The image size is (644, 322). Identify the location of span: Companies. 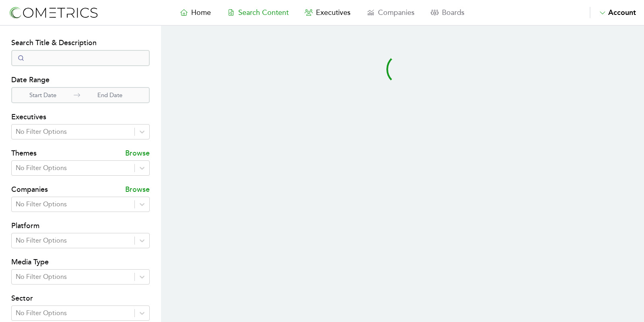
(396, 12).